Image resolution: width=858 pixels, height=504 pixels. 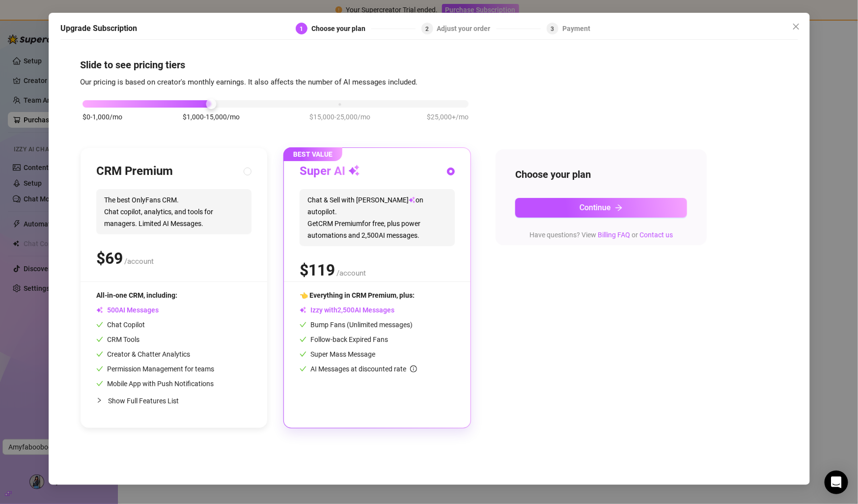 I want to click on div: Show Full Features List, so click(x=174, y=400).